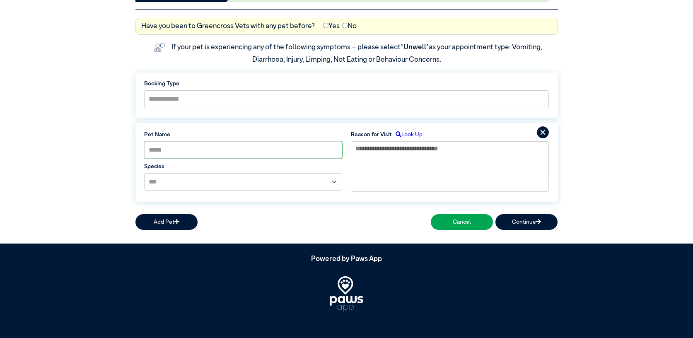 This screenshot has height=338, width=693. What do you see at coordinates (159, 48) in the screenshot?
I see `img: vet` at bounding box center [159, 48].